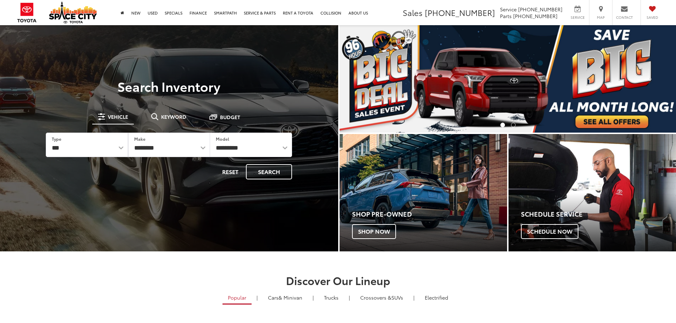 The width and height of the screenshot is (676, 323). I want to click on a: SUVs, so click(381, 298).